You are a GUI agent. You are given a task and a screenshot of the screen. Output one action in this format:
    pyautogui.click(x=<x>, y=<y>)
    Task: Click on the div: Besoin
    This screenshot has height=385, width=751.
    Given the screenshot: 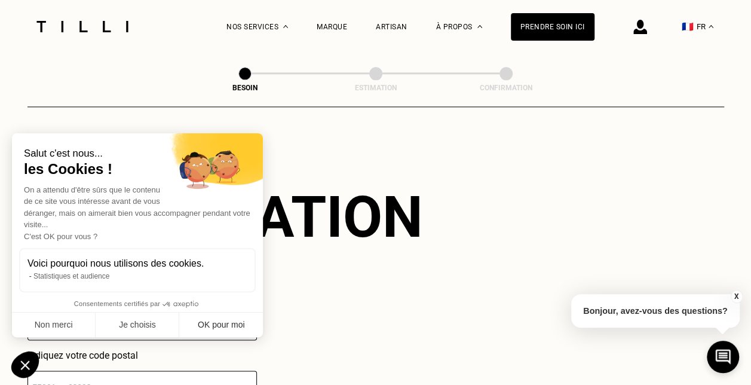 What is the action you would take?
    pyautogui.click(x=245, y=88)
    